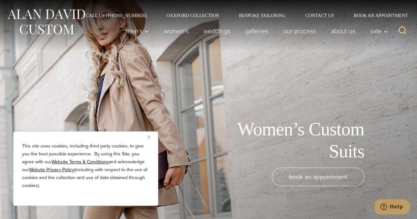 This screenshot has height=219, width=417. What do you see at coordinates (51, 170) in the screenshot?
I see `u: Website Privacy Policy` at bounding box center [51, 170].